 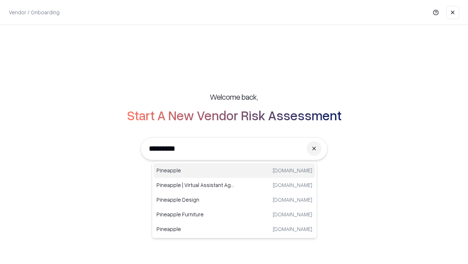 What do you see at coordinates (34, 12) in the screenshot?
I see `p: Vendor / Onboarding` at bounding box center [34, 12].